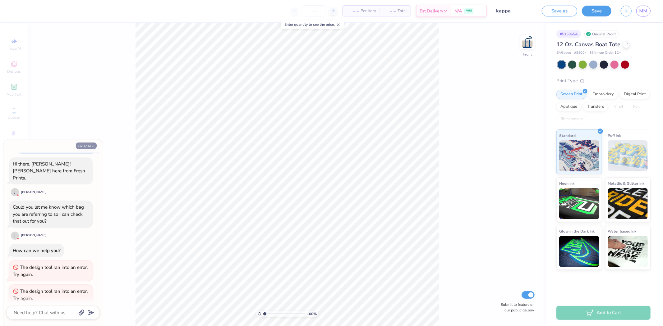  Describe the element at coordinates (596, 107) in the screenshot. I see `div: Transfers` at that location.